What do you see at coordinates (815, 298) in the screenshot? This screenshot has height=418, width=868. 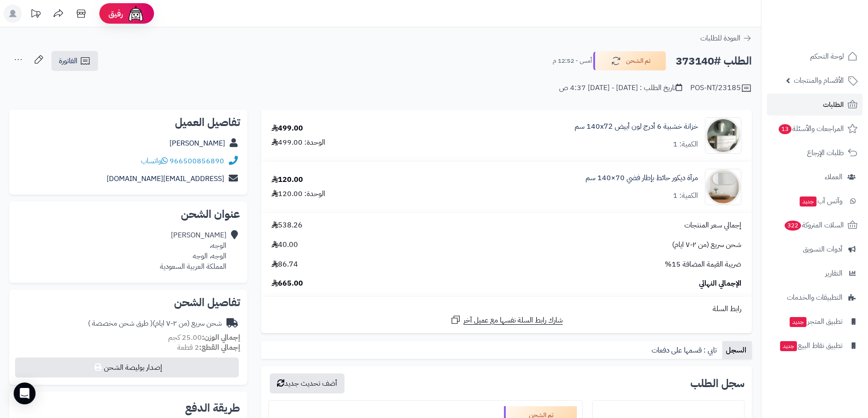 I see `span: التطبيقات والخدمات` at bounding box center [815, 298].